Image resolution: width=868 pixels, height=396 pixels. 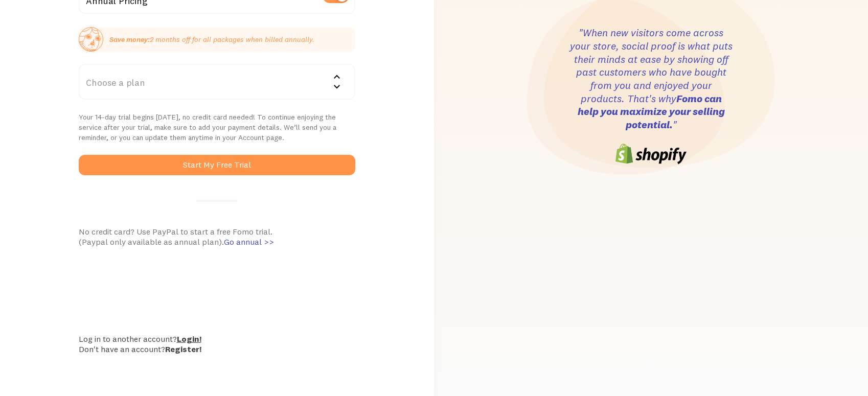 What do you see at coordinates (129, 40) in the screenshot?
I see `strong: Save money:` at bounding box center [129, 40].